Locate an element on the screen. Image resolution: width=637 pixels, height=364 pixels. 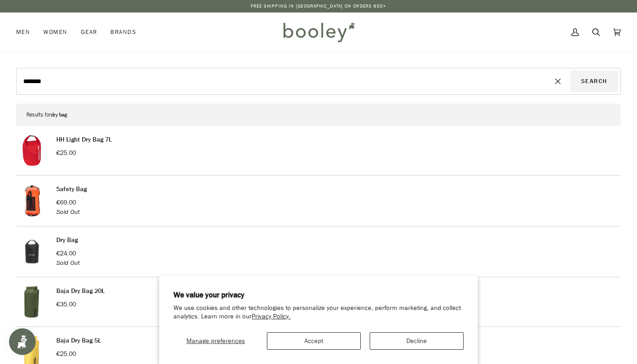
span: Gear is located at coordinates (89, 32).